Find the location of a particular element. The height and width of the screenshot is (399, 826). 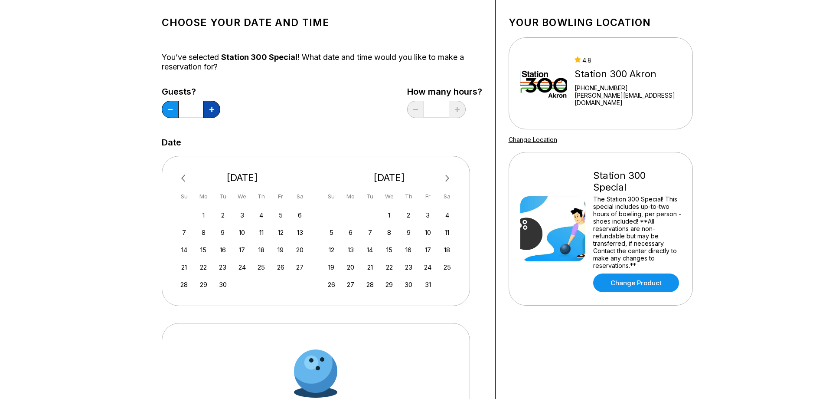

div: Choose Wednesday, September 3rd, 2025 is located at coordinates (242, 215).